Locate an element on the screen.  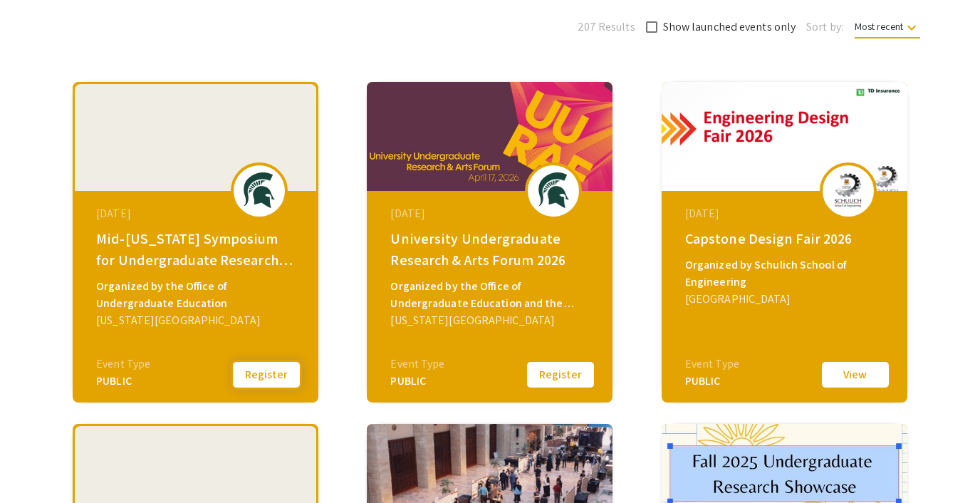
div: University Undergraduate Research & Arts Forum 2026 is located at coordinates (491, 250).